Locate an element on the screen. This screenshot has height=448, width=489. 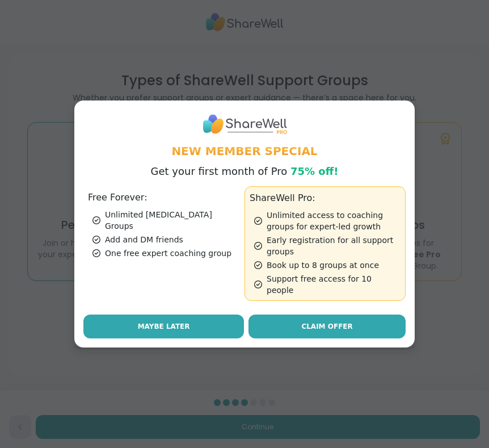
div: Book up to 8 groups at once is located at coordinates (327, 265).